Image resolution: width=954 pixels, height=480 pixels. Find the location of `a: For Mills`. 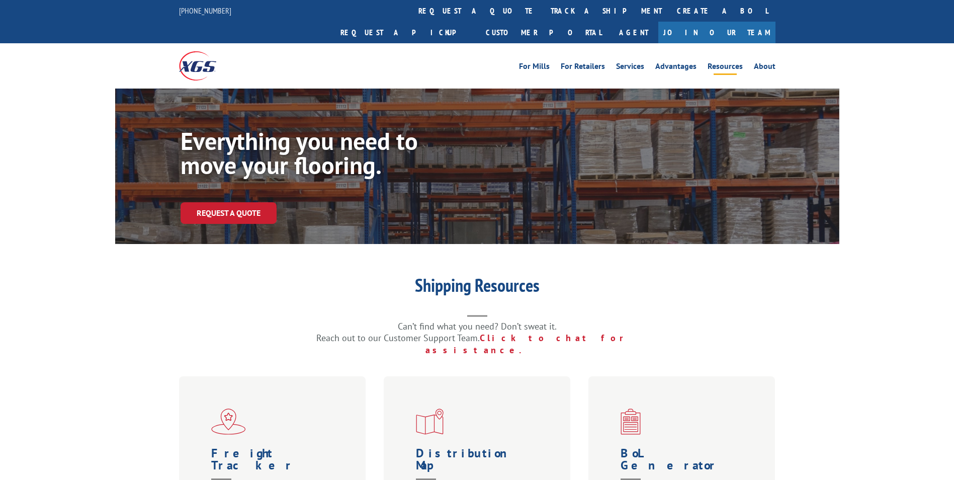

a: For Mills is located at coordinates (534, 68).